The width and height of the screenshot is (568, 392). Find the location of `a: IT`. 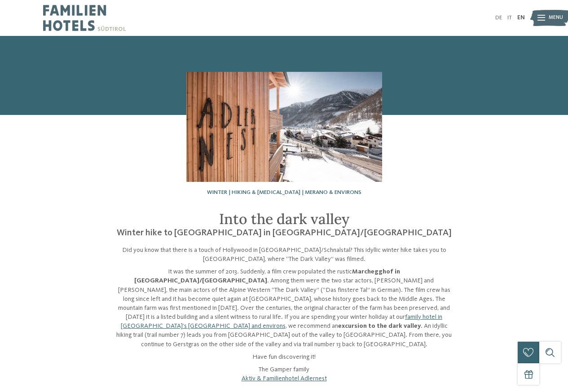

a: IT is located at coordinates (510, 17).